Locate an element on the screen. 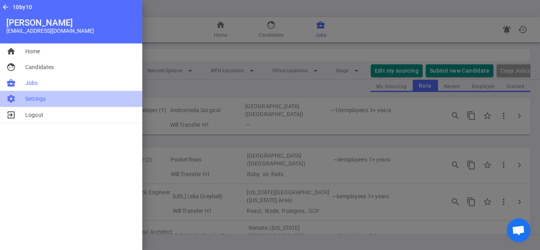 This screenshot has height=250, width=540. div: Open chat is located at coordinates (518, 230).